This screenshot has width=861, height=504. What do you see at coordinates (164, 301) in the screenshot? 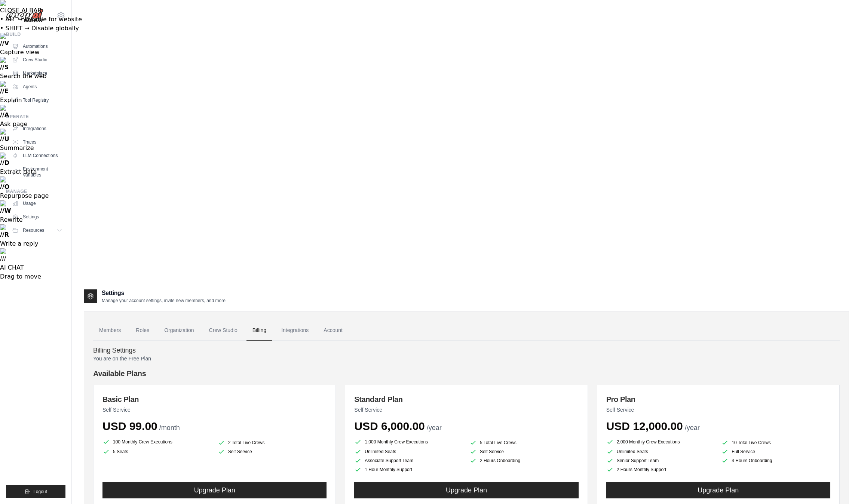
I see `p: Manage your account settings, invite new members, and more.` at bounding box center [164, 301].